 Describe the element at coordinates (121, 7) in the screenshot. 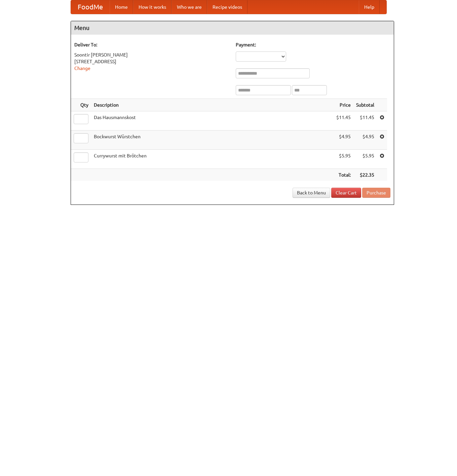

I see `a: Home` at that location.